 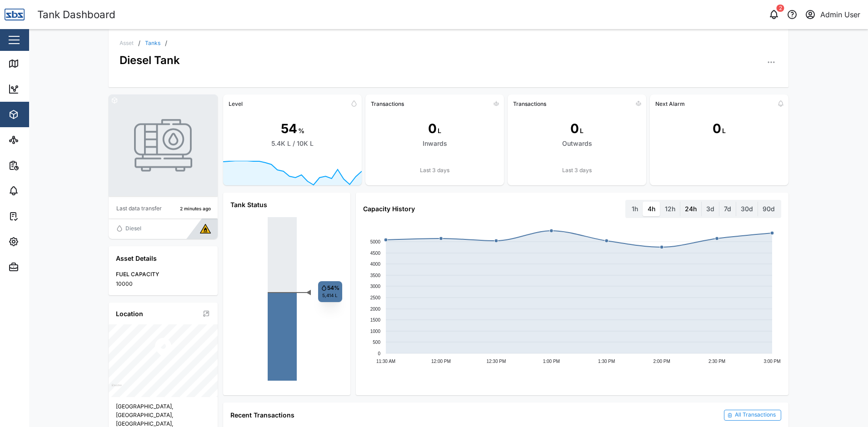 What do you see at coordinates (389, 209) in the screenshot?
I see `div: Capacity History` at bounding box center [389, 209].